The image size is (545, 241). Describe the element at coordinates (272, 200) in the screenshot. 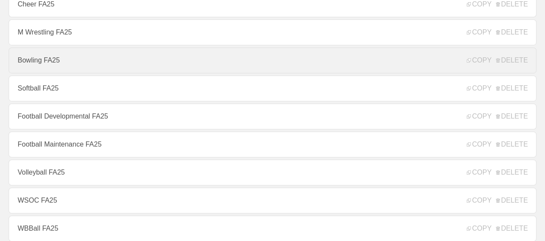

I see `a: WSOC FA25` at that location.